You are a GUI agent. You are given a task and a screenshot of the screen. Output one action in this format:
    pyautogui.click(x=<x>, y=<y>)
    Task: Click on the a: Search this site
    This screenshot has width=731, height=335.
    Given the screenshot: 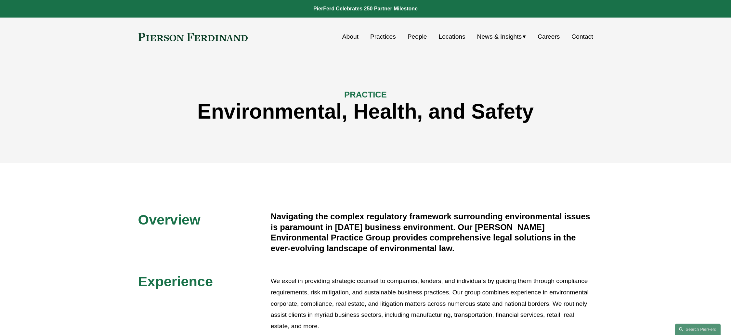 What is the action you would take?
    pyautogui.click(x=698, y=329)
    